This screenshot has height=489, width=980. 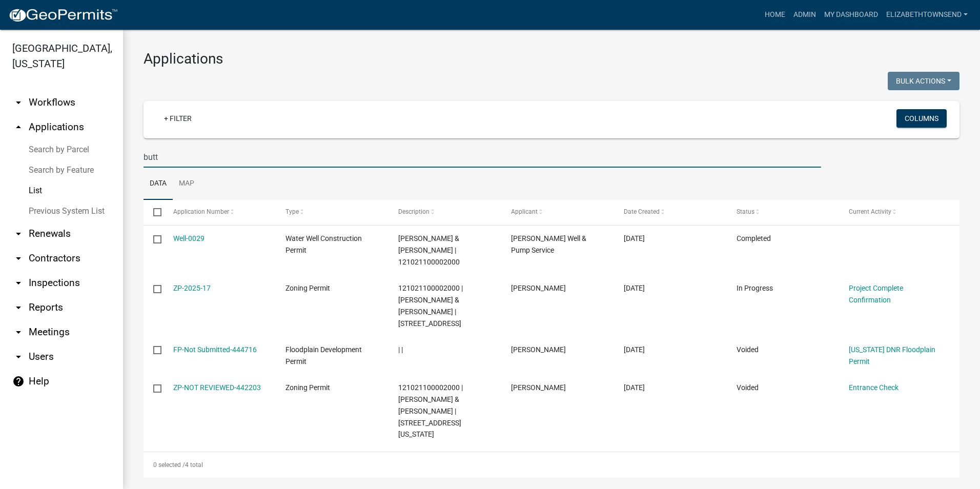 I want to click on span: Floodplain Development Permit, so click(x=323, y=356).